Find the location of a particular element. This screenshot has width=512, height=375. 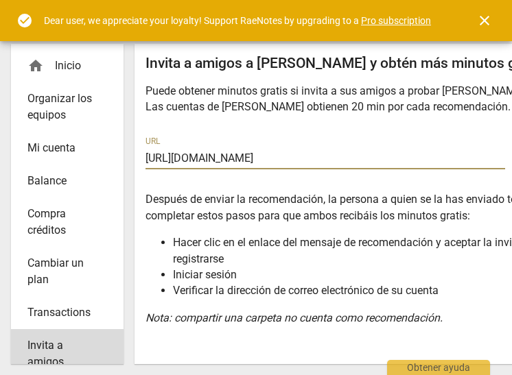

a: Transactions is located at coordinates (67, 313).